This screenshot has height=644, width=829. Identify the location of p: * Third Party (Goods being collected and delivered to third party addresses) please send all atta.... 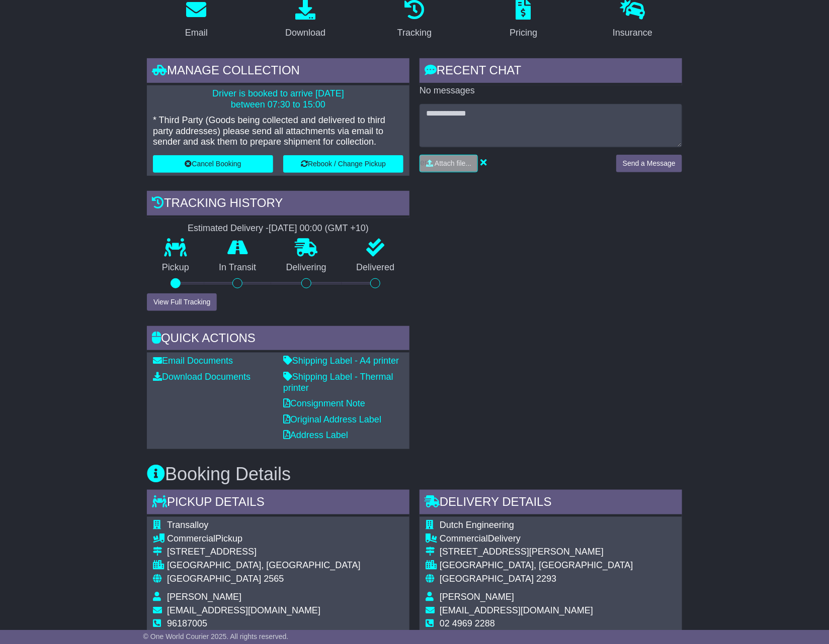
(278, 131).